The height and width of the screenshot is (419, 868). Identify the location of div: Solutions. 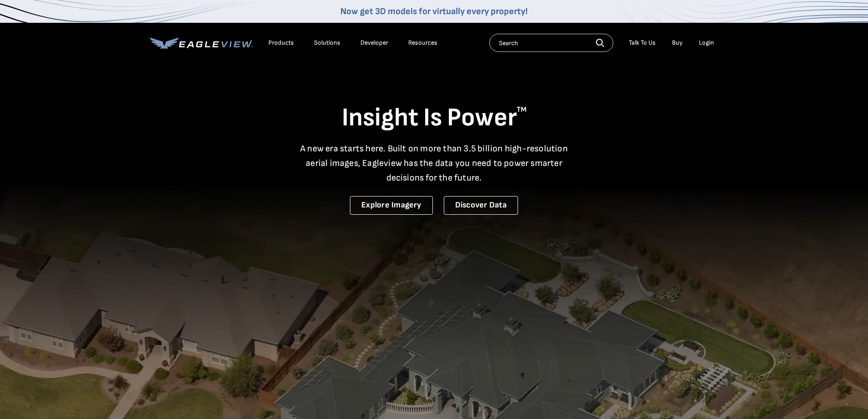
(327, 43).